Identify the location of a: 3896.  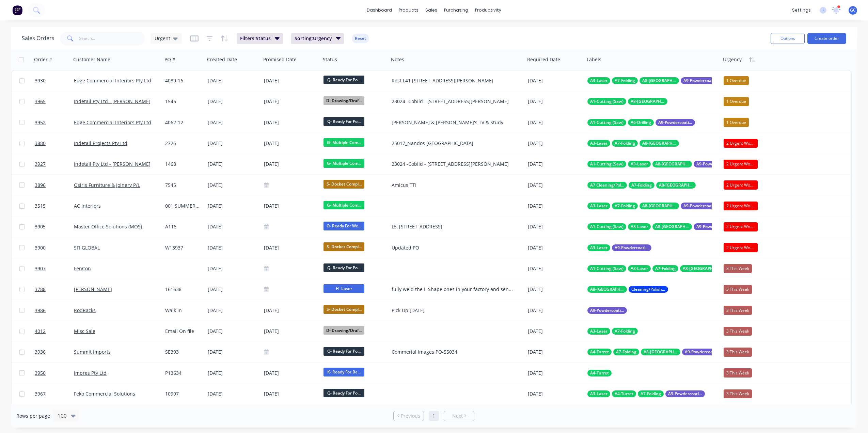
(55, 186).